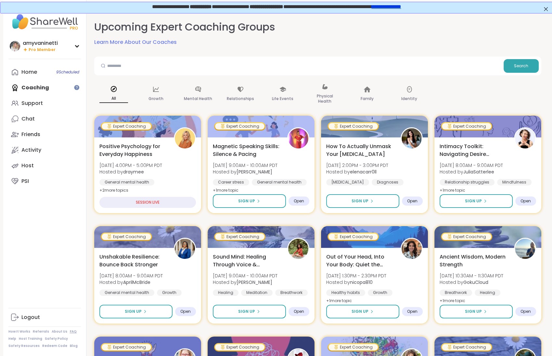 Image resolution: width=552 pixels, height=356 pixels. Describe the element at coordinates (73, 332) in the screenshot. I see `a: FAQ` at that location.